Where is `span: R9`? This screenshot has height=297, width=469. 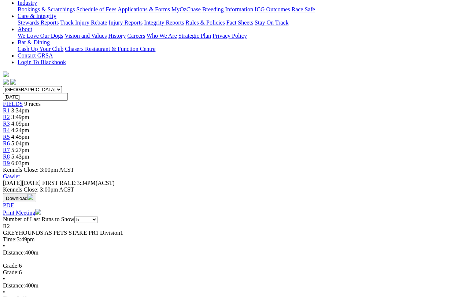 span: R9 is located at coordinates (6, 163).